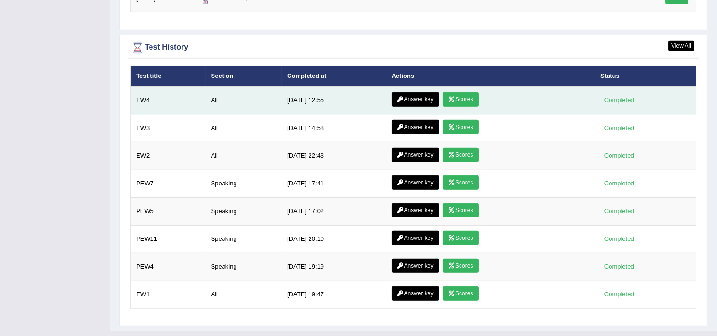  Describe the element at coordinates (168, 267) in the screenshot. I see `td: PEW4` at that location.